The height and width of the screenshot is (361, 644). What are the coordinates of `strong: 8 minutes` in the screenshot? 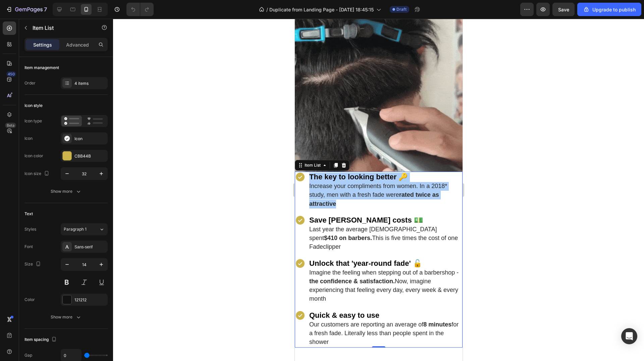 It's located at (143, 306).